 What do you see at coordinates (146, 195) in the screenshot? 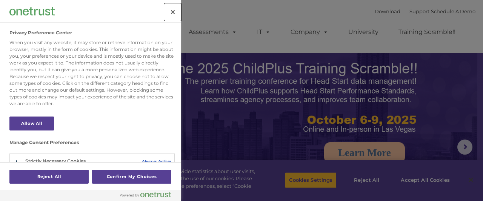
I see `img: Powered by OneTrust Opens in a new Tab` at bounding box center [146, 195].